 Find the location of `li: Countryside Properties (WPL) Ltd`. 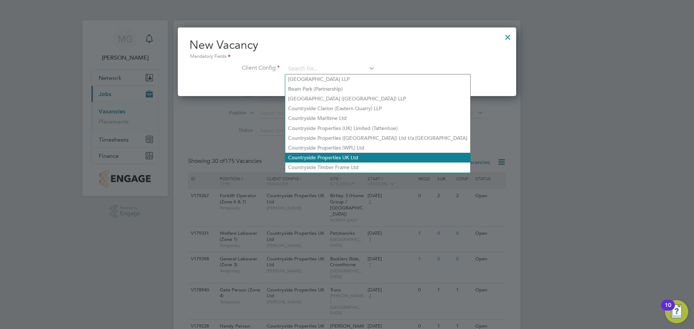

li: Countryside Properties (WPL) Ltd is located at coordinates (378, 148).